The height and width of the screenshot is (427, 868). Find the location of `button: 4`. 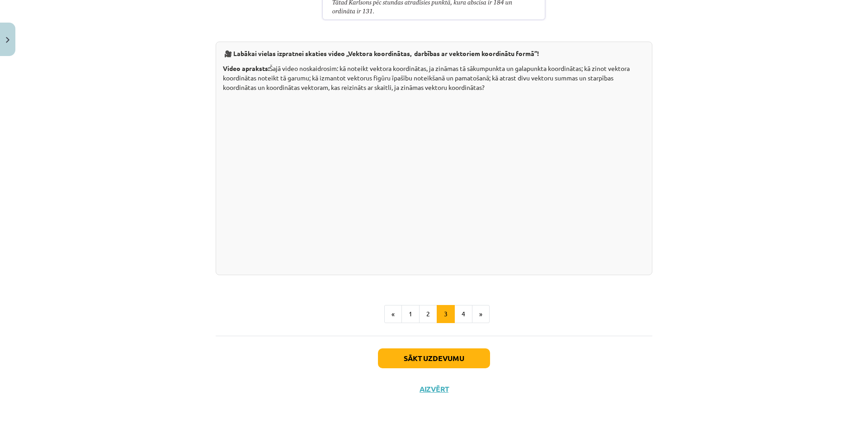

button: 4 is located at coordinates (463, 314).